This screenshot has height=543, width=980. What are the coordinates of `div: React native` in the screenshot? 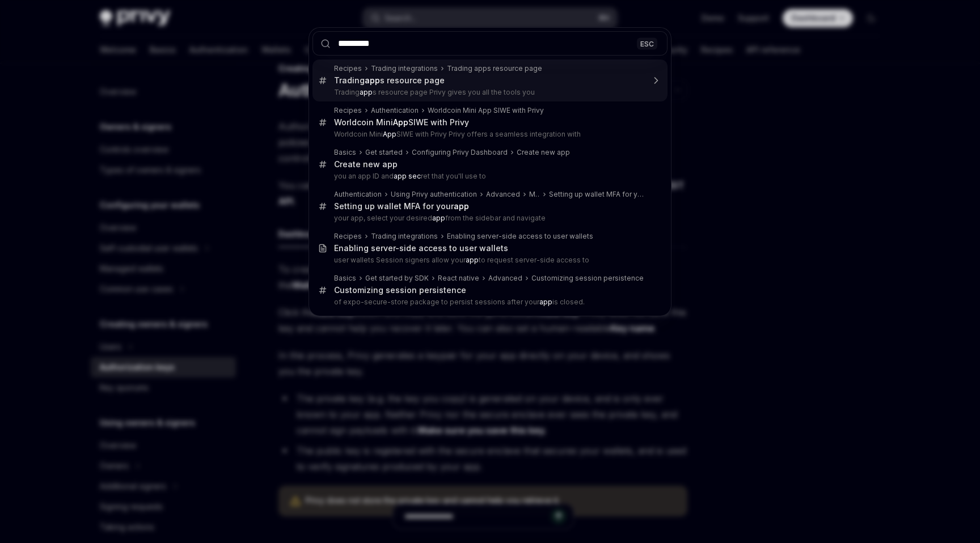 It's located at (458, 278).